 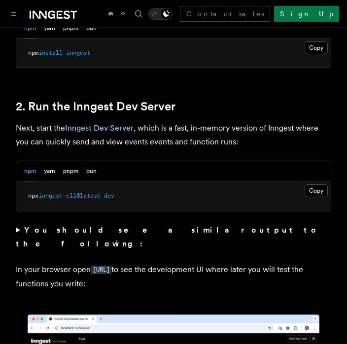 What do you see at coordinates (173, 237) in the screenshot?
I see `summary: You should see a similar output to the following:` at bounding box center [173, 237].